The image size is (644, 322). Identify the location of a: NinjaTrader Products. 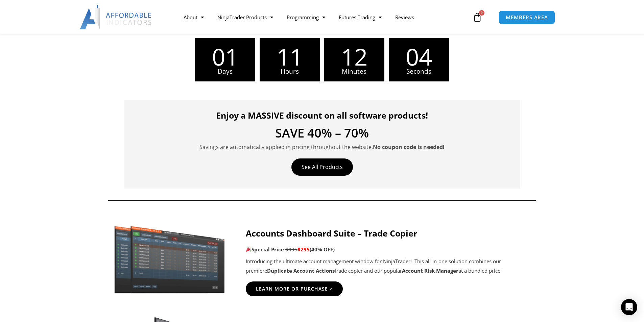
(245, 17).